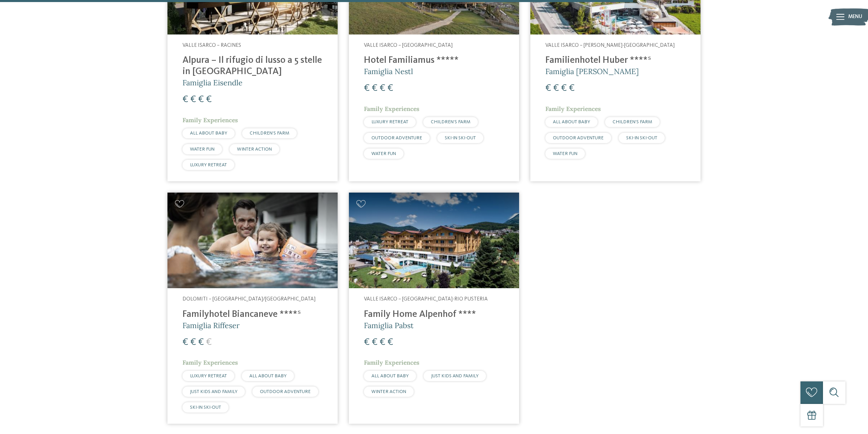 This screenshot has height=434, width=868. I want to click on span: Famiglia Nestl, so click(389, 71).